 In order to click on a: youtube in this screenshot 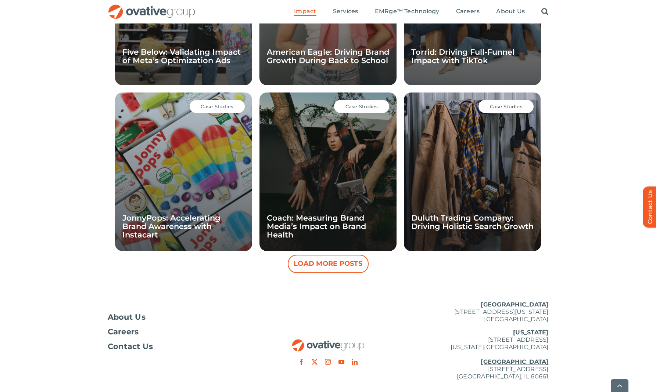, I will do `click(341, 362)`.